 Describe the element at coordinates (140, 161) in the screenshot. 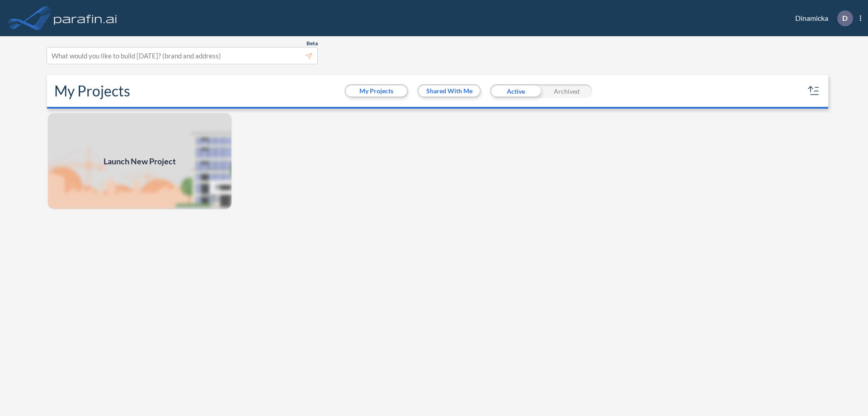

I see `span: Launch New Project` at that location.